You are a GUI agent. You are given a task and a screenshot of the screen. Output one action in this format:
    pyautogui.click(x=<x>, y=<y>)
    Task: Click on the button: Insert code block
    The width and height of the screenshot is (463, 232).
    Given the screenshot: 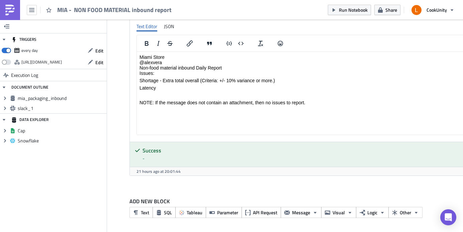 What is the action you would take?
    pyautogui.click(x=241, y=44)
    